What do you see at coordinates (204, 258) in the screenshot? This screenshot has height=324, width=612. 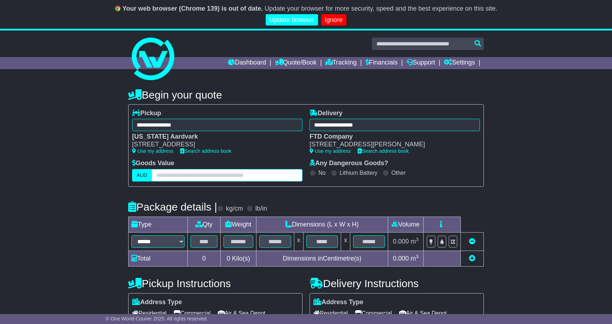 I see `td: 0` at bounding box center [204, 258].